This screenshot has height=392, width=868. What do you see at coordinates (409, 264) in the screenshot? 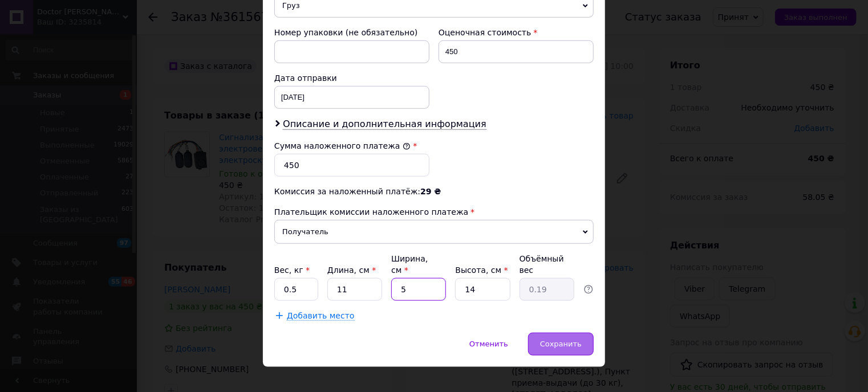
I see `label: Ширина, см` at bounding box center [409, 264].